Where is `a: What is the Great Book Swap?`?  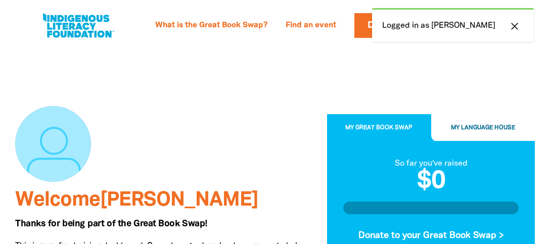 a: What is the Great Book Swap? is located at coordinates (211, 26).